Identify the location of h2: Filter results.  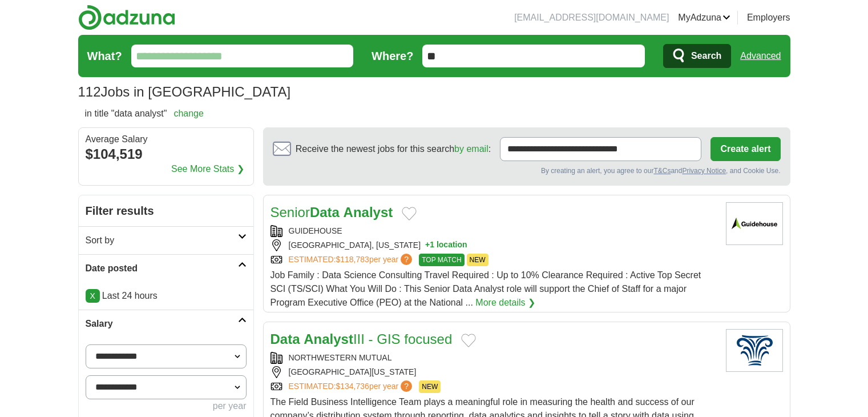
(166, 211).